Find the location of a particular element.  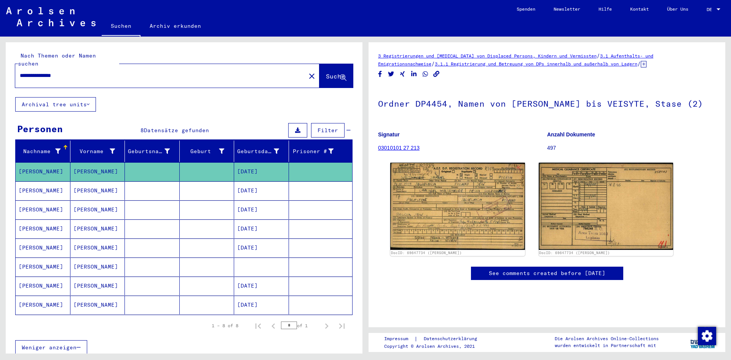

span: Datensätze gefunden is located at coordinates (176, 130).